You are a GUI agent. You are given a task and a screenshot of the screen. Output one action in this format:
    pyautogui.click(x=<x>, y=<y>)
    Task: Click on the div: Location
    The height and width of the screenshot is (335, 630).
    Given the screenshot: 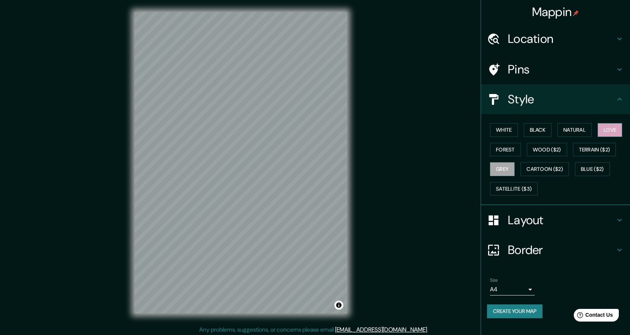 What is the action you would take?
    pyautogui.click(x=556, y=39)
    